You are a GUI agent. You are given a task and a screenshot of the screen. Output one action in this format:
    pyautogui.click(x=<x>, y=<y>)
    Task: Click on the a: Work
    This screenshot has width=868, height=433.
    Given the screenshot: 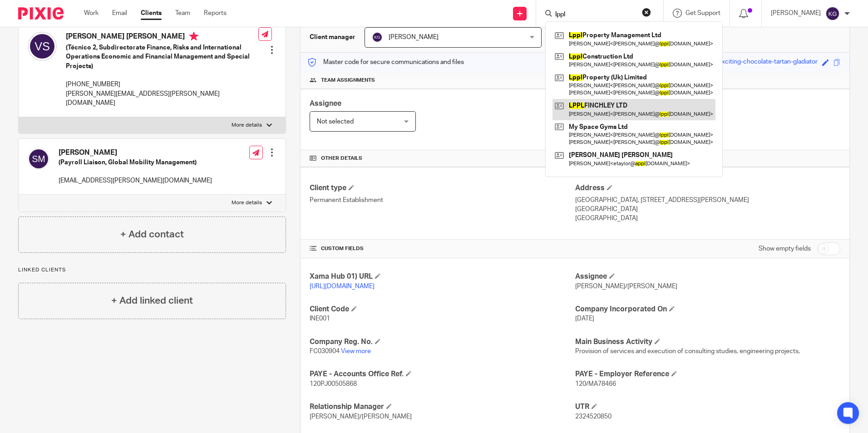 What is the action you would take?
    pyautogui.click(x=91, y=13)
    